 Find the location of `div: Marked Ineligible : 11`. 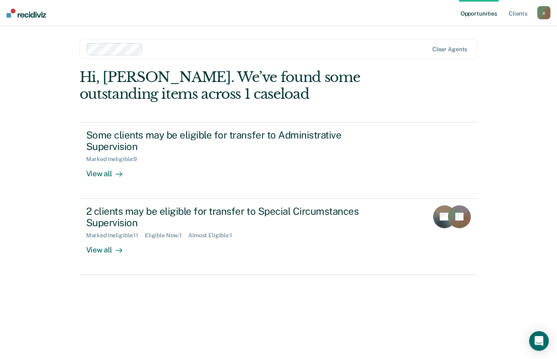

div: Marked Ineligible : 11 is located at coordinates (115, 235).